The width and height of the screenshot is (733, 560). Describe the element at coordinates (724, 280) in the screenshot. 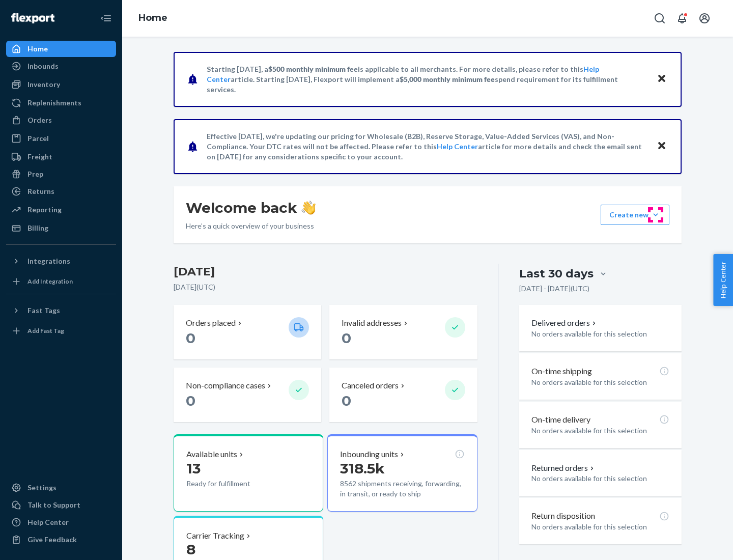

I see `button: Help Center` at that location.